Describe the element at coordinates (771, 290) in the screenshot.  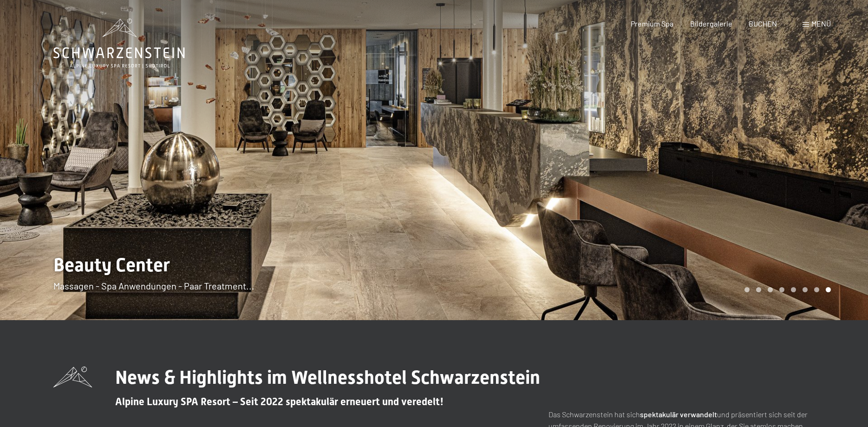
I see `div: Carousel Page 3` at that location.